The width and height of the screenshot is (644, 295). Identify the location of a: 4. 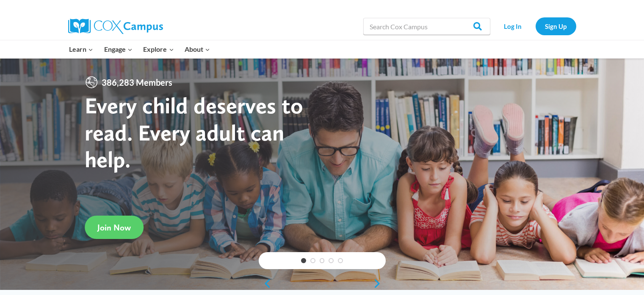
(331, 260).